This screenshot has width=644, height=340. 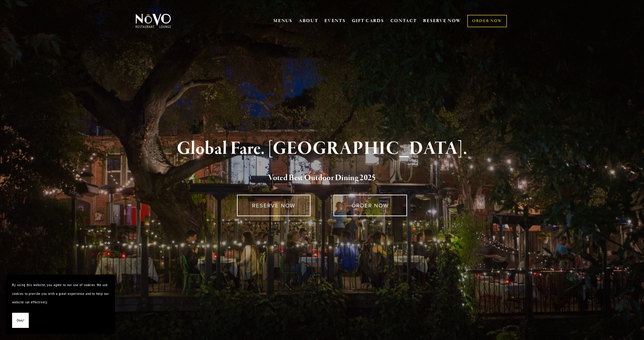 I want to click on a: EVENTS, so click(x=334, y=21).